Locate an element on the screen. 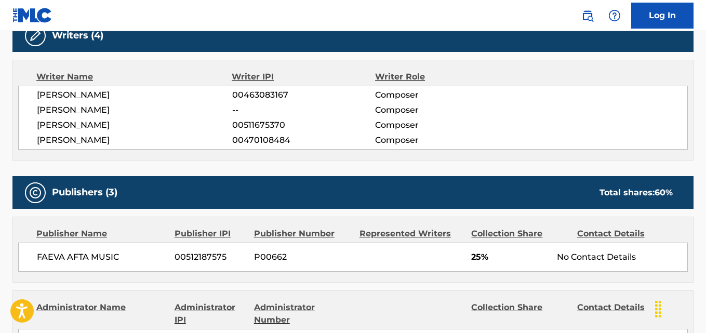  span: 00463083167 is located at coordinates (303, 95).